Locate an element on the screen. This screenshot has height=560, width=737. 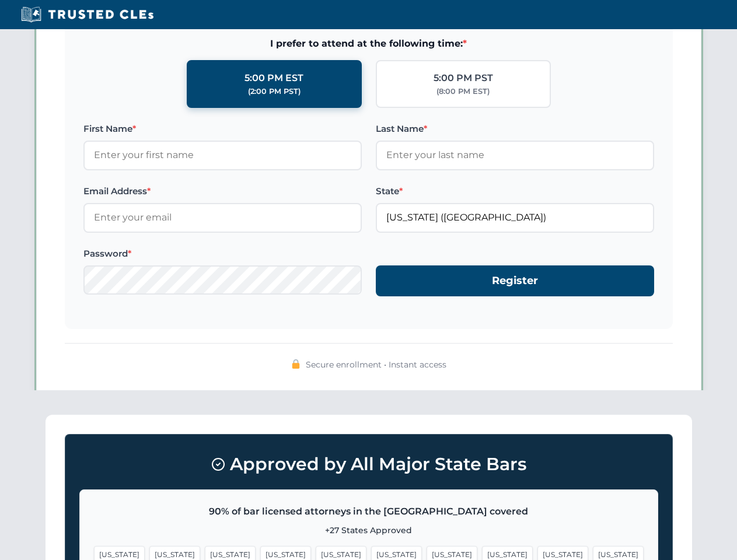
input: Enter your email is located at coordinates (223, 218).